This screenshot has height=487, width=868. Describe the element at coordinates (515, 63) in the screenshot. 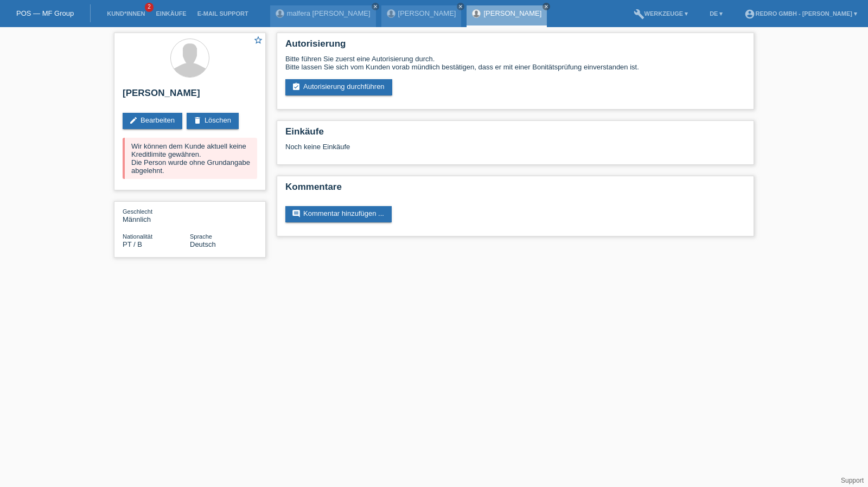

I see `div: Bitte führen Sie zuerst eine Autorisierung durch. Bitte lassen Sie sich vom Kunden vorab mündlich...` at that location.